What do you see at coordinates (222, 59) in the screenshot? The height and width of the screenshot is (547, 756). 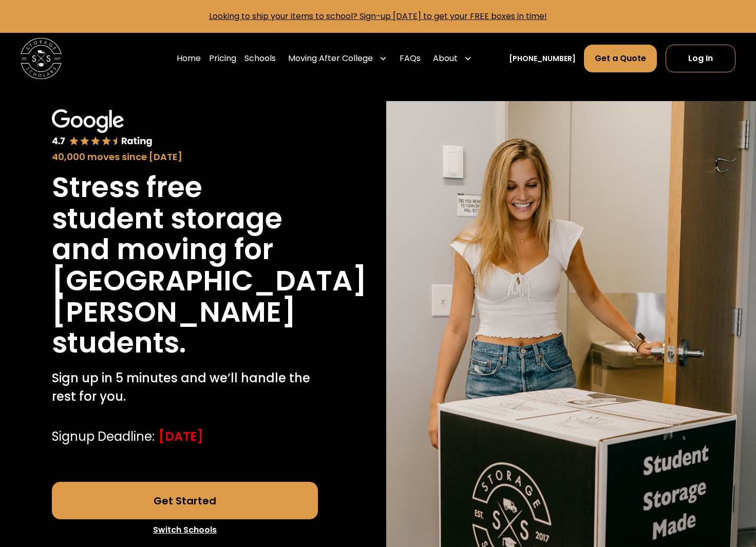 I see `a: Pricing` at bounding box center [222, 59].